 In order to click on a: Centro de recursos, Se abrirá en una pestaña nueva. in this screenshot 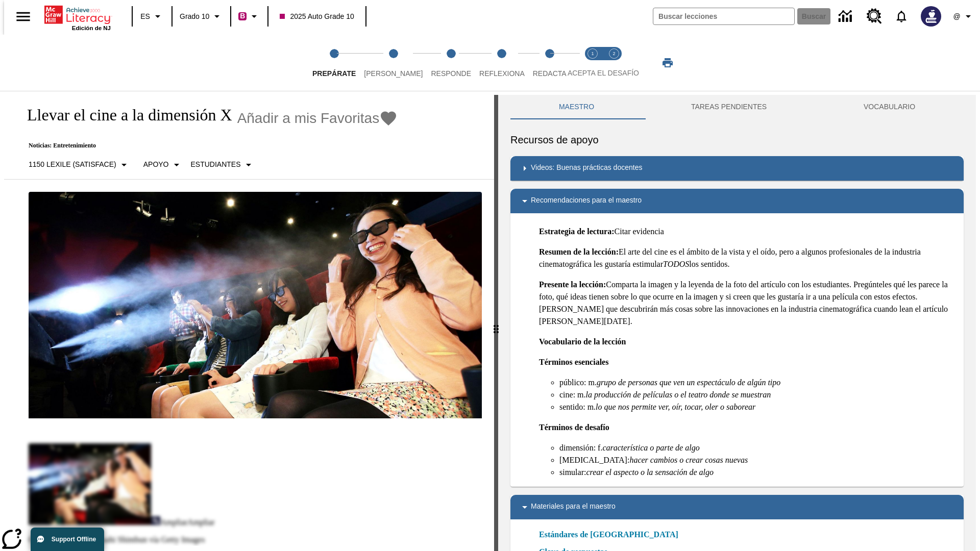, I will do `click(874, 16)`.